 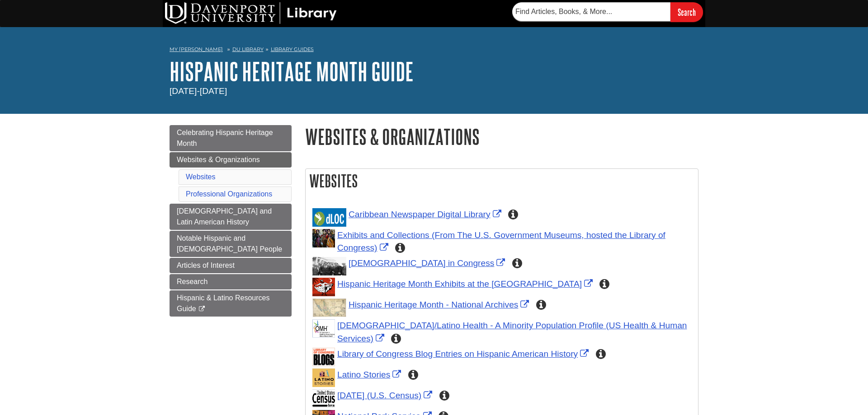 I want to click on img: U.S. Dept of Health and Human Services: Office of Minority Health, so click(x=324, y=328).